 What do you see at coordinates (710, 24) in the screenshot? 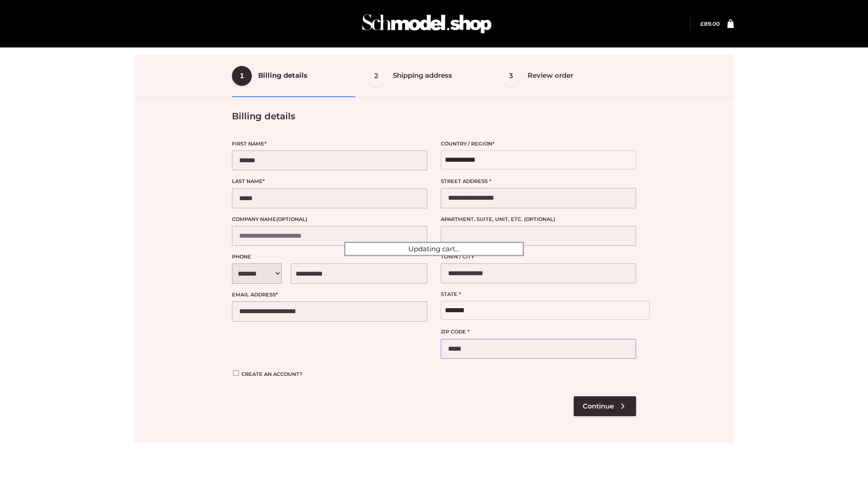
I see `a: £89.00` at bounding box center [710, 24].